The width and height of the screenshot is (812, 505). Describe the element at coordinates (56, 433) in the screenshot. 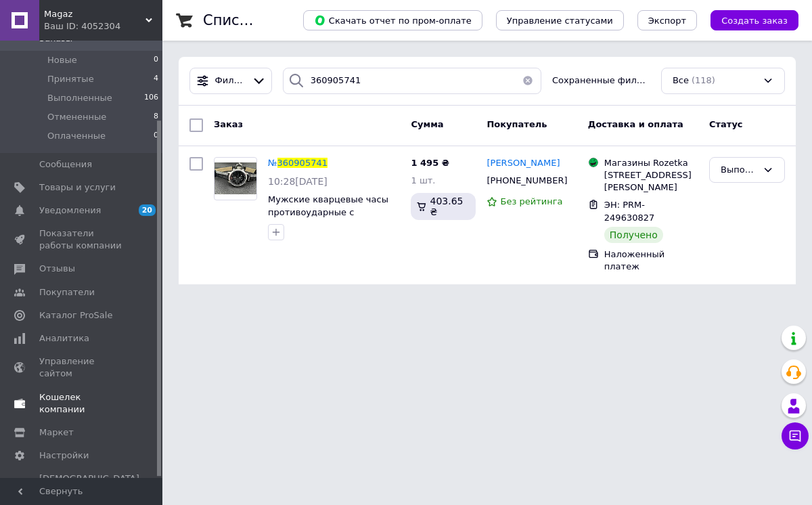

I see `span: Маркет` at that location.